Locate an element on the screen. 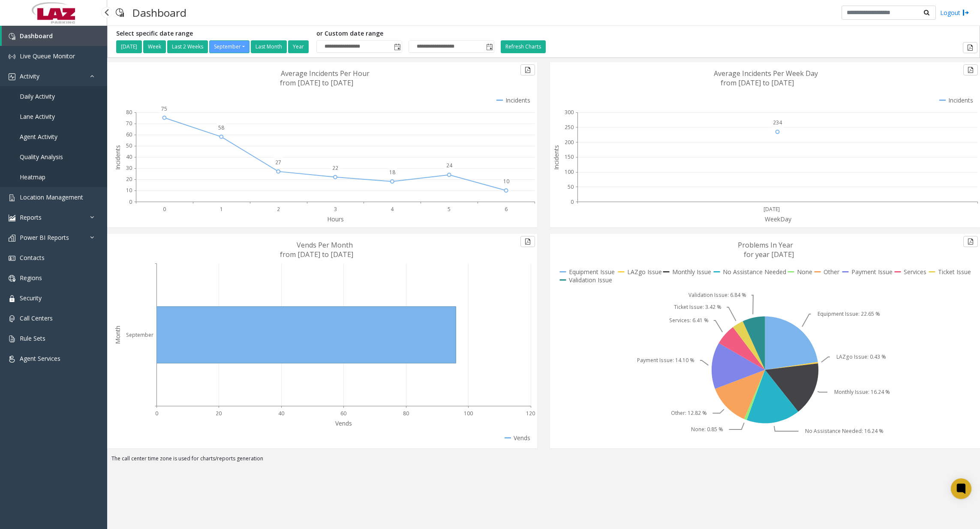 This screenshot has width=980, height=529. text: LAZgo Issue: 0.43 % is located at coordinates (862, 357).